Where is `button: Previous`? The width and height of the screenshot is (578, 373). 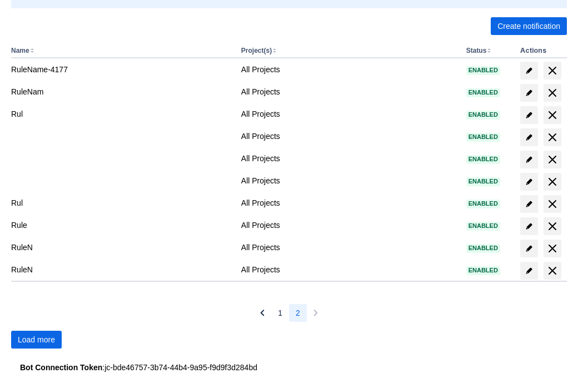
button: Previous is located at coordinates (263, 313).